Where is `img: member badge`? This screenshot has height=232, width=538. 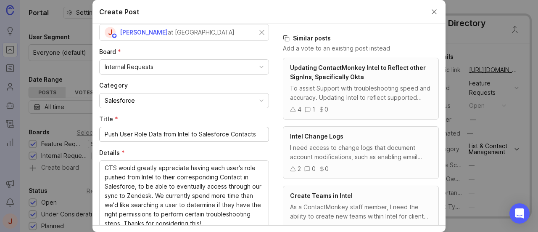
img: member badge is located at coordinates (114, 36).